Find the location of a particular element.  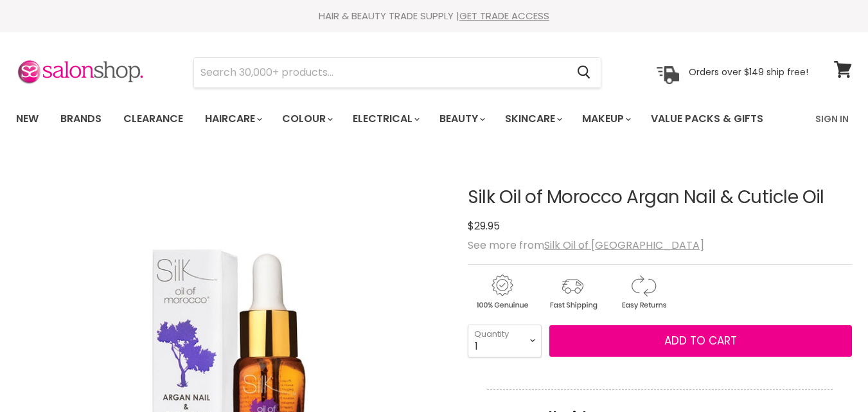

a: Haircare is located at coordinates (233, 118).